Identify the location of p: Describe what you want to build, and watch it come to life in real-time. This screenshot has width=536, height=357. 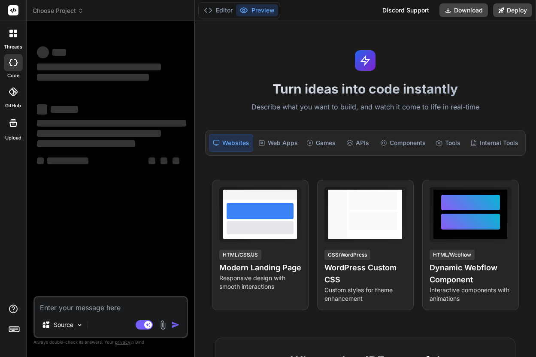
(365, 107).